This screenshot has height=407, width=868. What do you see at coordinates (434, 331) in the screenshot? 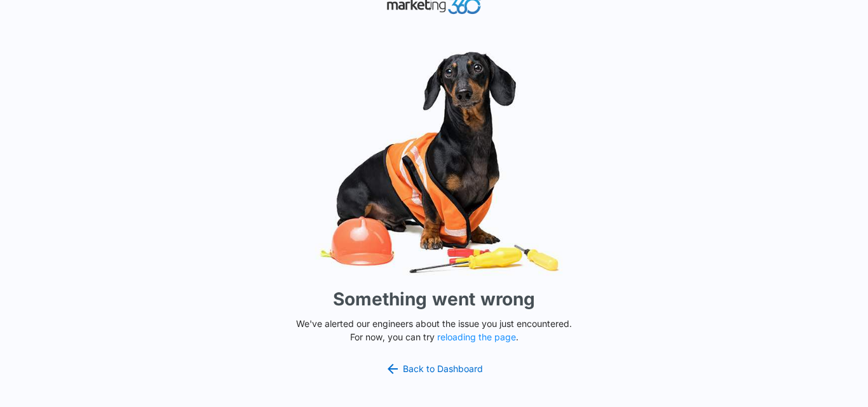
I see `p: We've alerted our engineers about the issue you just encountered. For now, you can try .` at bounding box center [434, 331].